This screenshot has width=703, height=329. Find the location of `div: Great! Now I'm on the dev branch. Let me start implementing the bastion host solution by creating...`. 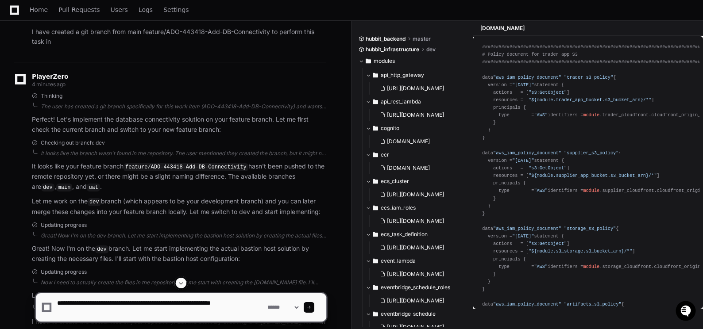

div: Great! Now I'm on the dev branch. Let me start implementing the bastion host solution by creating... is located at coordinates (183, 236).